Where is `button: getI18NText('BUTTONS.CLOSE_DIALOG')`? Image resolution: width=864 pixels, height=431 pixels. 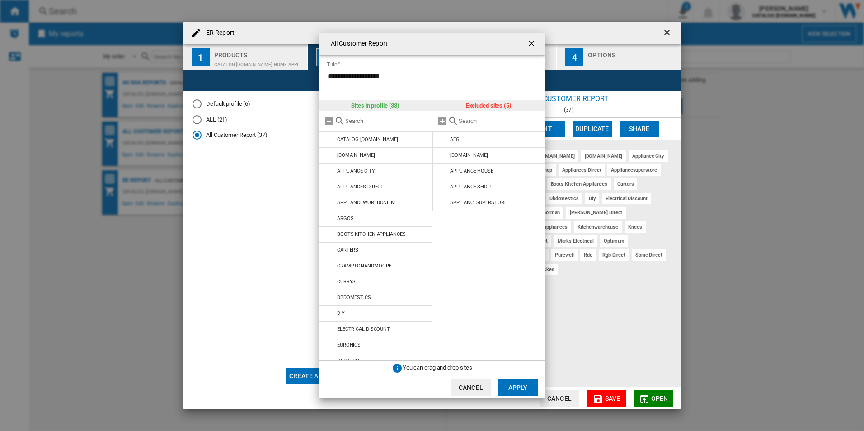
button: getI18NText('BUTTONS.CLOSE_DIALOG') is located at coordinates (532, 44).